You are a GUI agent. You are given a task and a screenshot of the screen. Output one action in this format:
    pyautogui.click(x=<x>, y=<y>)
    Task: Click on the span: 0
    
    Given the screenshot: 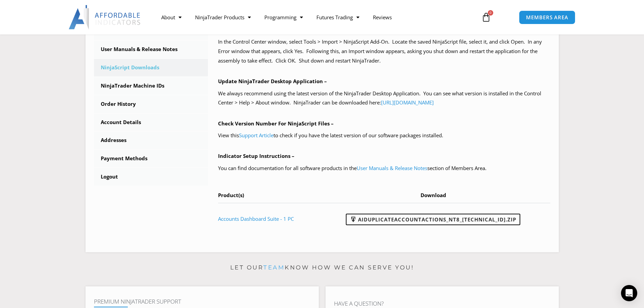 What is the action you would take?
    pyautogui.click(x=490, y=13)
    